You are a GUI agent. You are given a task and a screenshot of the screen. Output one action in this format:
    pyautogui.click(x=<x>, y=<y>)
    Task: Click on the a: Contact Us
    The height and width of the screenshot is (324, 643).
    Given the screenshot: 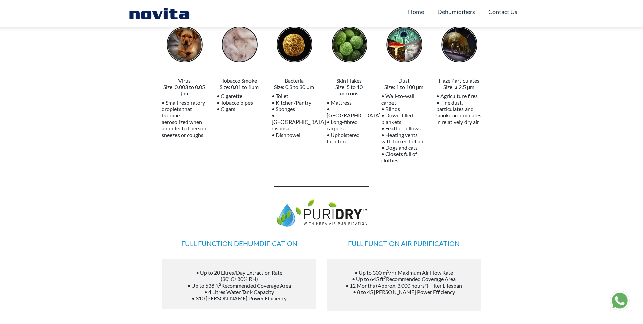 What is the action you would take?
    pyautogui.click(x=503, y=12)
    